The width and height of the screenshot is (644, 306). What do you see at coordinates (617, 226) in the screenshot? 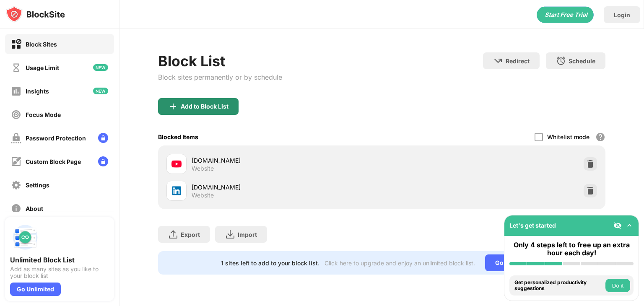
I see `img: eye-not-visible.svg` at bounding box center [617, 226].